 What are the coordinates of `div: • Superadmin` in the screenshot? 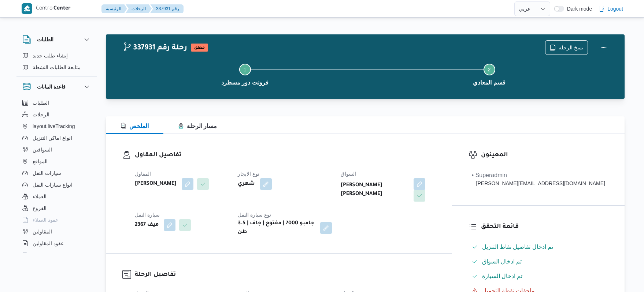 It's located at (539, 175).